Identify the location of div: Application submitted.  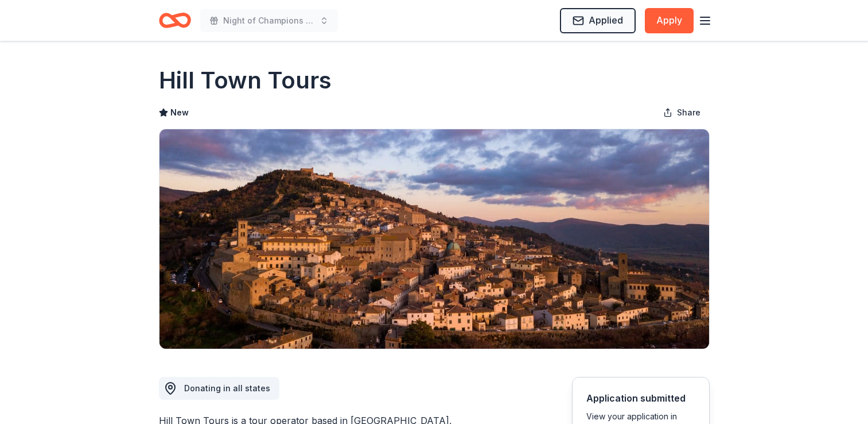
(641, 398).